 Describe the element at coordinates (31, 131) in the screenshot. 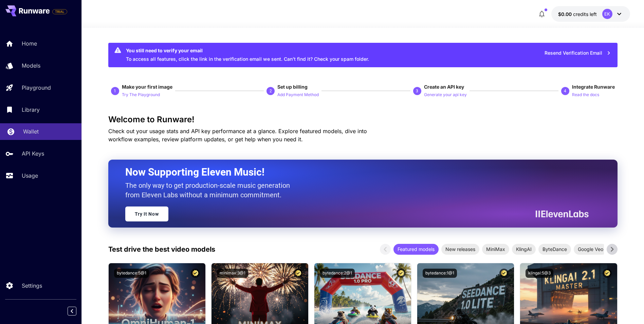

I see `p: Wallet` at that location.